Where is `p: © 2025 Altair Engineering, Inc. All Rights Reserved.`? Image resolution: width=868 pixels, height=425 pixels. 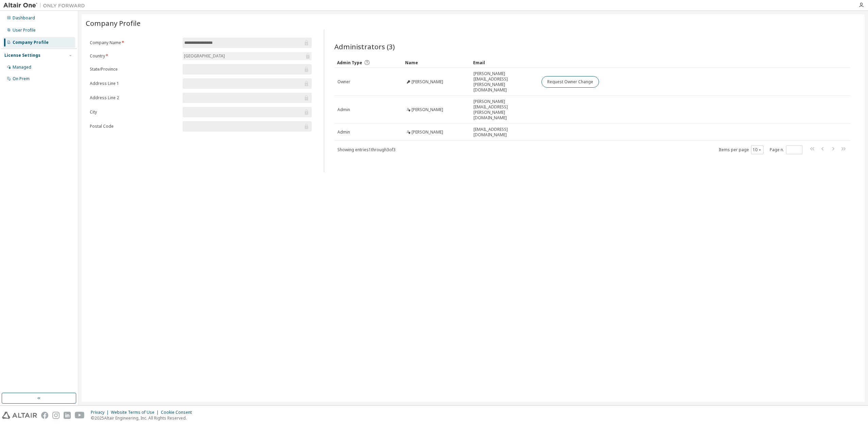 p: © 2025 Altair Engineering, Inc. All Rights Reserved. is located at coordinates (143, 418).